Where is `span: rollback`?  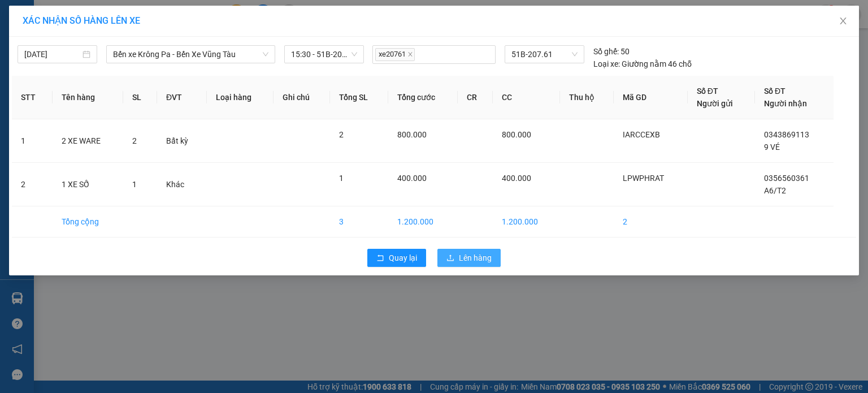 span: rollback is located at coordinates (380, 258).